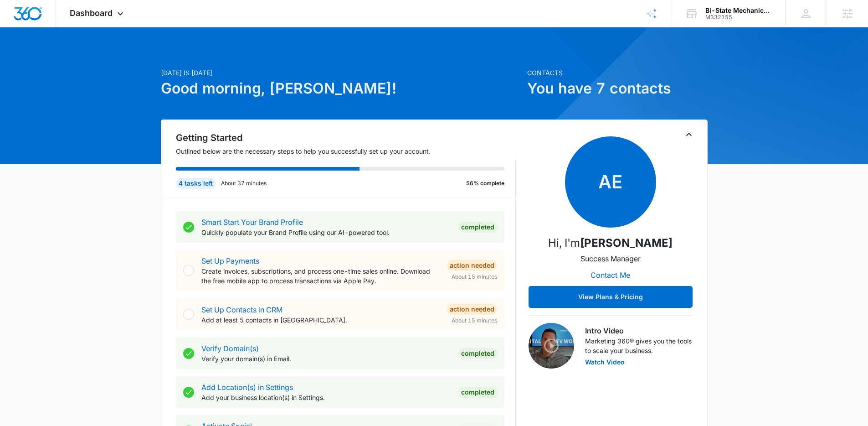  What do you see at coordinates (346, 151) in the screenshot?
I see `p: Outlined below are the necessary steps to help you successfully set up your account.` at bounding box center [346, 151].